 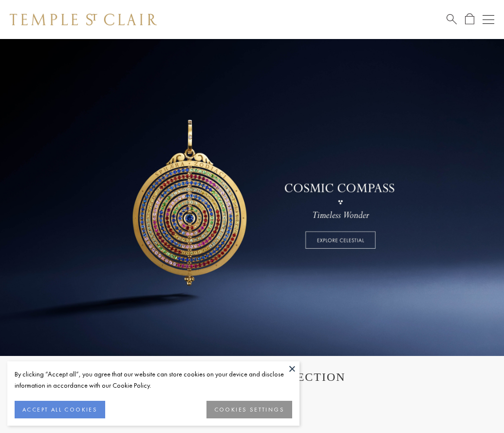 I want to click on a: Open Shopping Bag, so click(x=470, y=19).